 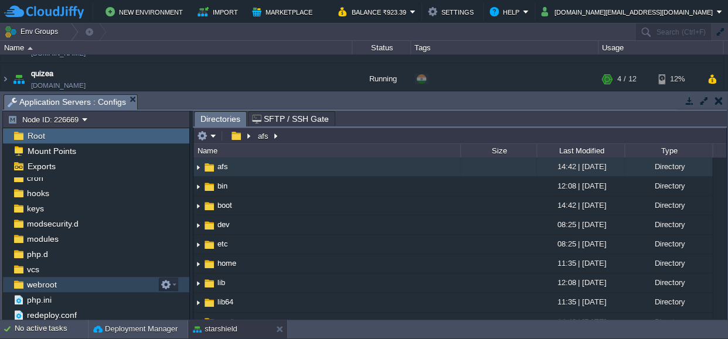 I want to click on a: vcs, so click(x=33, y=270).